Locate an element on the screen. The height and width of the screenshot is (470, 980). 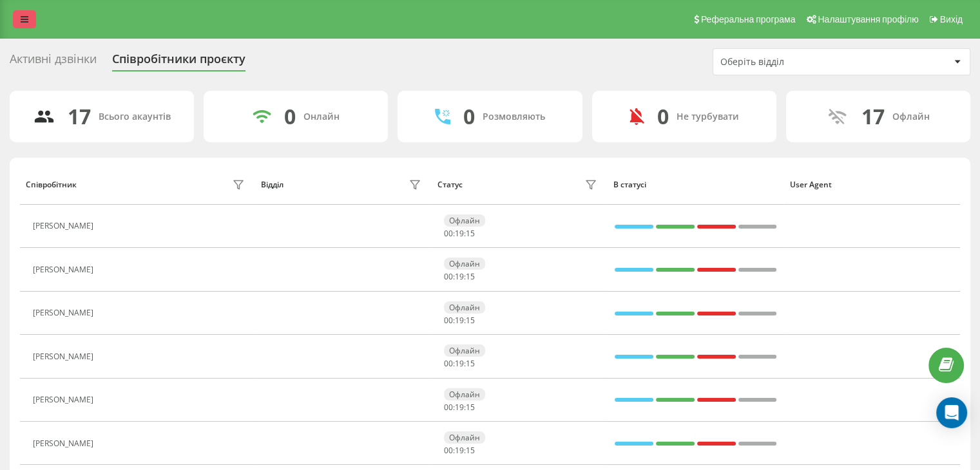
div: Не турбувати is located at coordinates (708, 116).